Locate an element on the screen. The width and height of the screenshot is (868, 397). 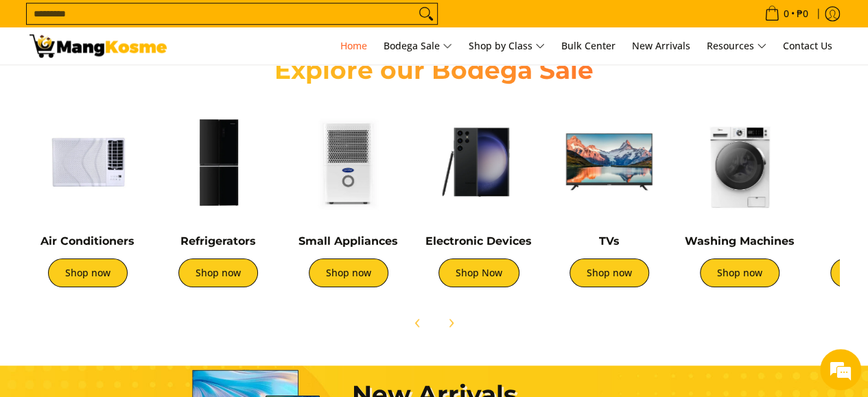
em: Submit is located at coordinates (225, 314).